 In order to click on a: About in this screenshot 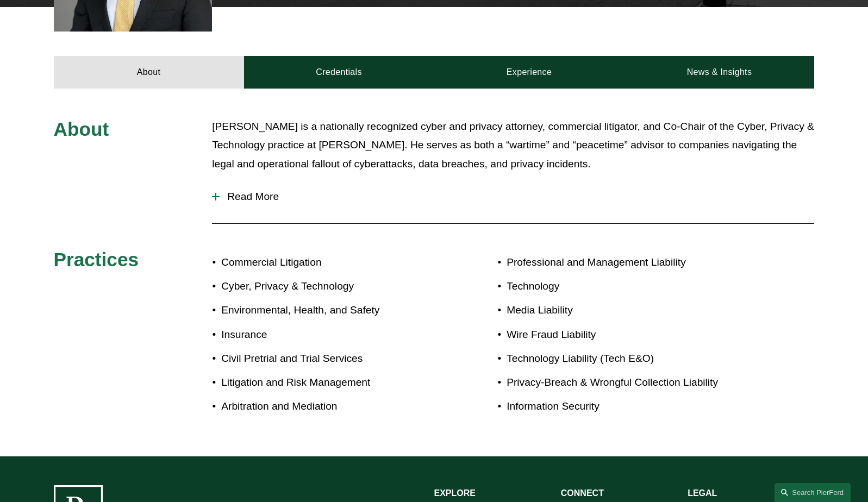, I will do `click(149, 72)`.